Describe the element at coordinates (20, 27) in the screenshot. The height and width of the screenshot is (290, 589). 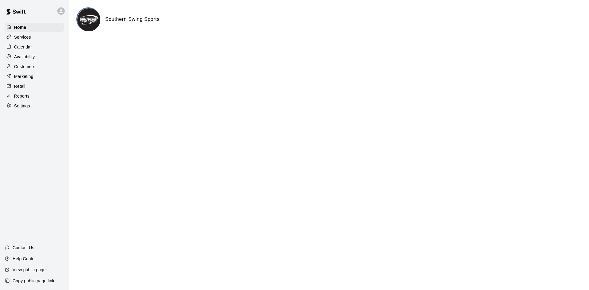
I see `p: Home` at that location.